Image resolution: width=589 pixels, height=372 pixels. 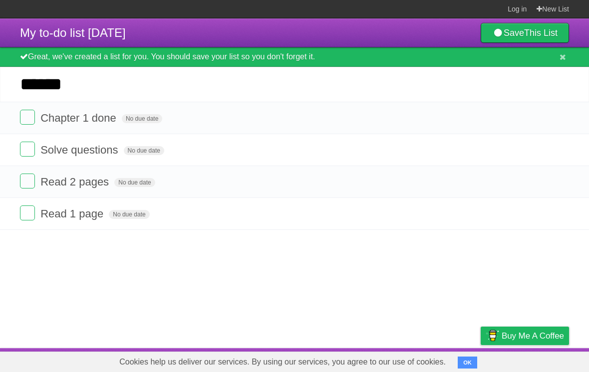 What do you see at coordinates (79, 118) in the screenshot?
I see `span: Chapter 1 done` at bounding box center [79, 118].